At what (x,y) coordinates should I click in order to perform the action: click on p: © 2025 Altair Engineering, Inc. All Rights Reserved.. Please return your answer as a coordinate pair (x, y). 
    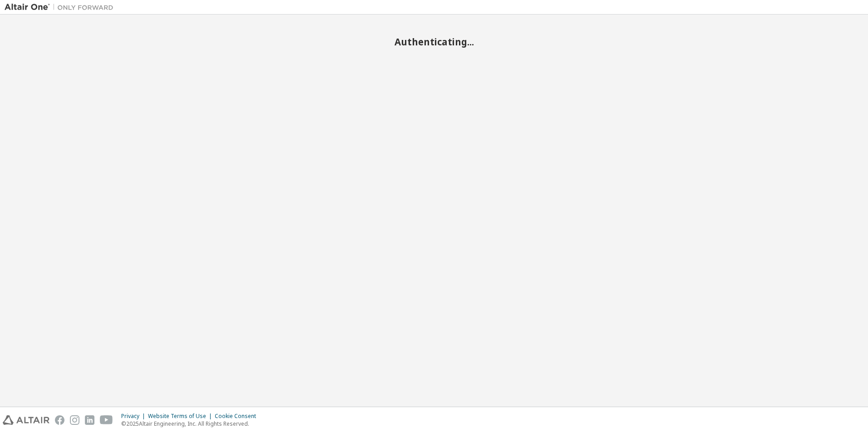
    Looking at the image, I should click on (191, 424).